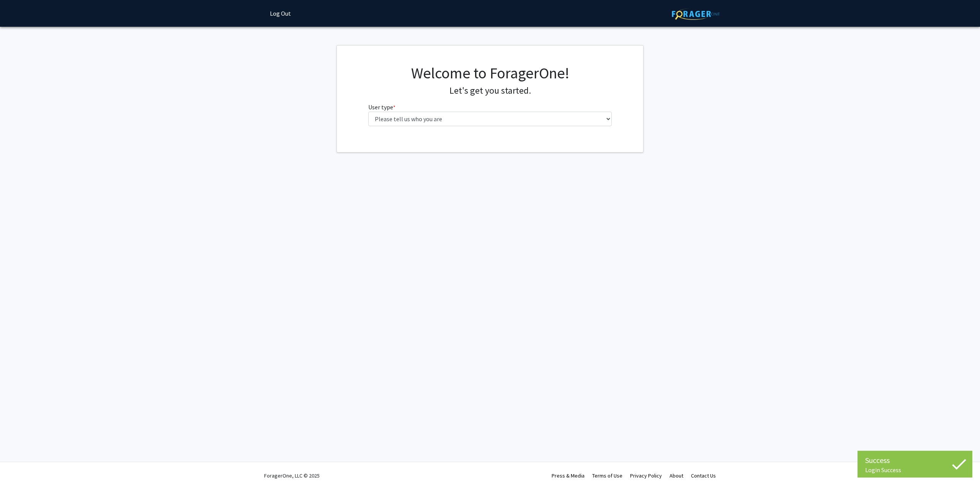  Describe the element at coordinates (703, 476) in the screenshot. I see `a: Contact Us` at that location.